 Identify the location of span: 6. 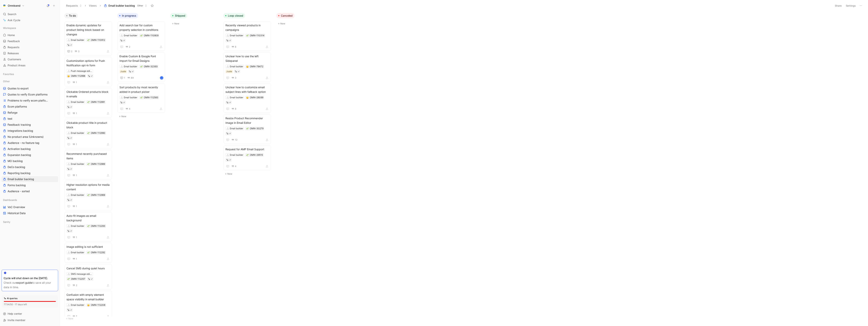
(236, 47).